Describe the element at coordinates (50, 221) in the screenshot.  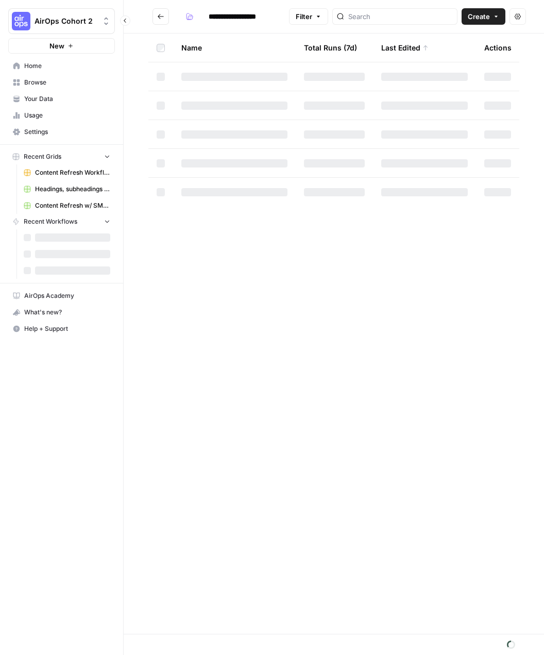
I see `span: Recent Workflows` at that location.